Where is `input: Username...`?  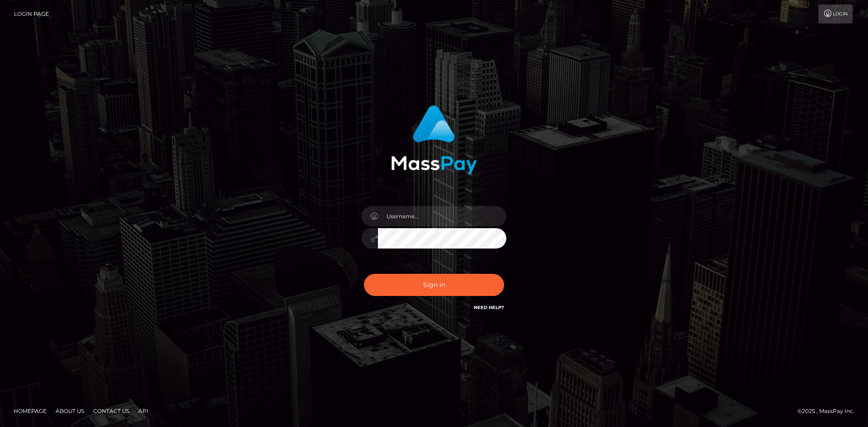
input: Username... is located at coordinates (442, 216).